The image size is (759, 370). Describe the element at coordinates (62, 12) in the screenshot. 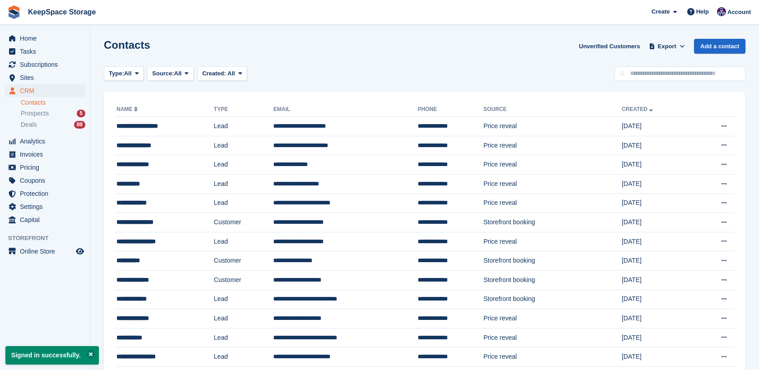

I see `a: KeepSpace Storage` at that location.